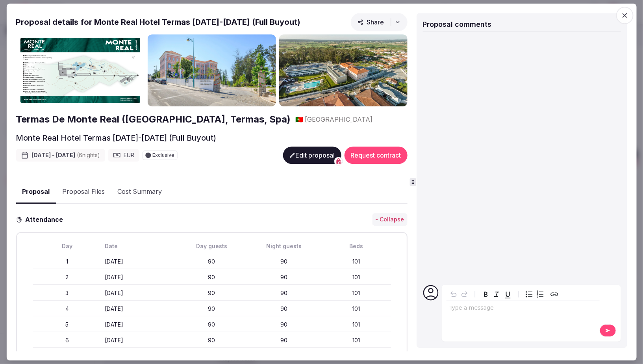 The image size is (643, 364). What do you see at coordinates (390, 220) in the screenshot?
I see `button: - Collapse` at bounding box center [390, 220].